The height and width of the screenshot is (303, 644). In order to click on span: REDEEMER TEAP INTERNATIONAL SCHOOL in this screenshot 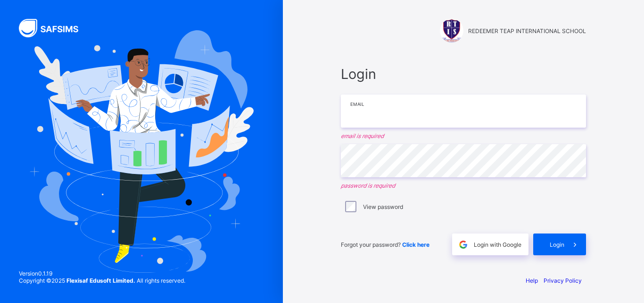, I will do `click(527, 31)`.